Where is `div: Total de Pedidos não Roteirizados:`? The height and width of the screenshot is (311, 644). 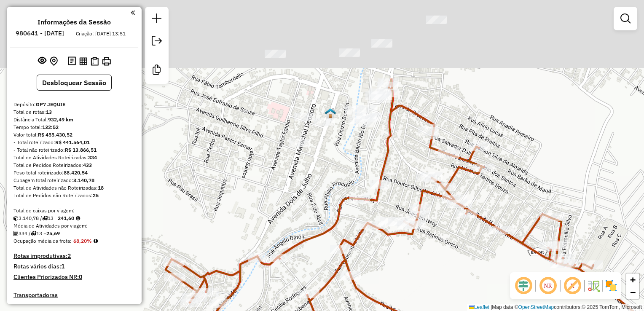 div: Total de Pedidos não Roteirizados: is located at coordinates (74, 196).